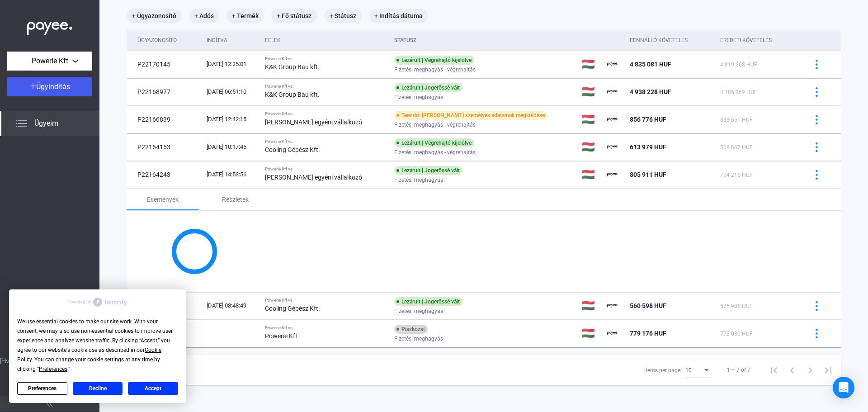 The width and height of the screenshot is (868, 412). Describe the element at coordinates (698, 370) in the screenshot. I see `mat-select: Items per page:` at that location.